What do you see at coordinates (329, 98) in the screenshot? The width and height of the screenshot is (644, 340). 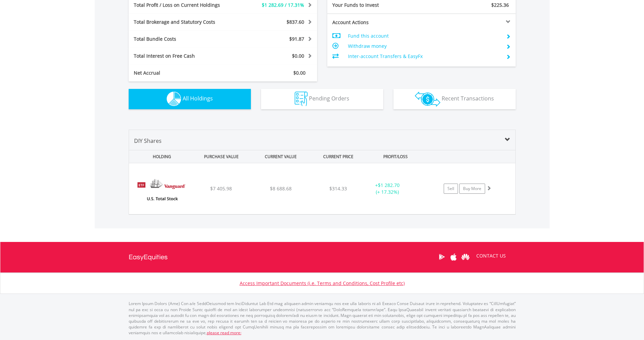 I see `span: Pending Orders` at bounding box center [329, 98].